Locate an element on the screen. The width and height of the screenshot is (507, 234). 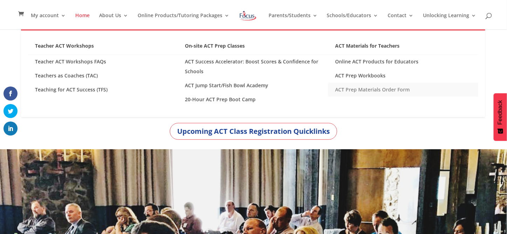
span: Feedback is located at coordinates (500, 112).